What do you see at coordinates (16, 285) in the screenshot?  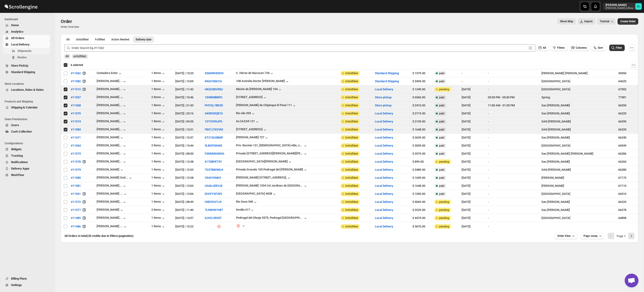 I see `span: Settings` at bounding box center [16, 285].